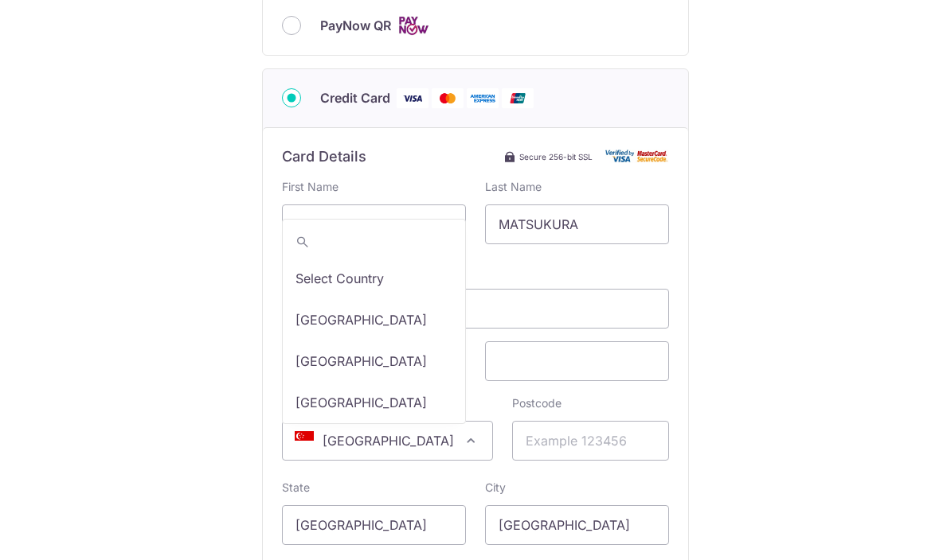 The height and width of the screenshot is (560, 951). What do you see at coordinates (537, 403) in the screenshot?
I see `label: Postcode` at bounding box center [537, 403].